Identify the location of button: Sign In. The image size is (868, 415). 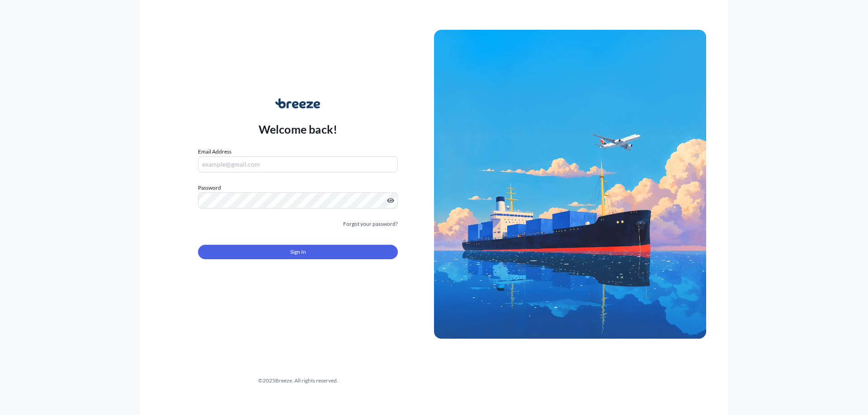
(298, 252).